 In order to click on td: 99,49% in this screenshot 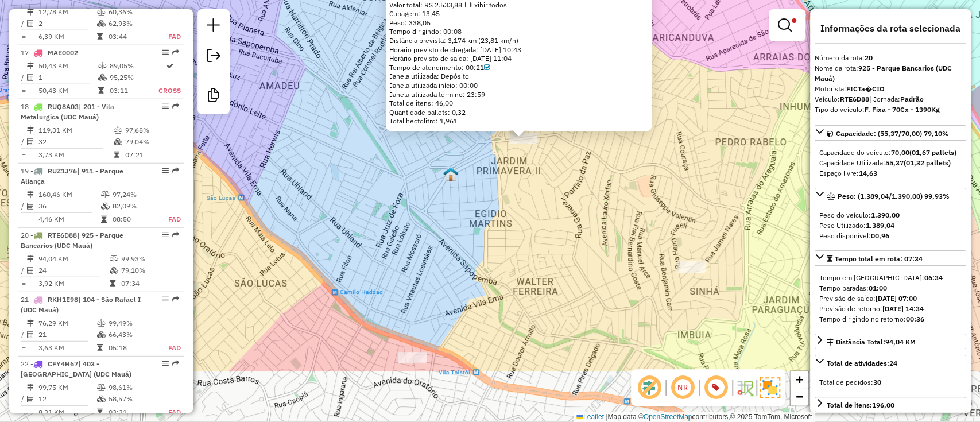, I will do `click(131, 323)`.